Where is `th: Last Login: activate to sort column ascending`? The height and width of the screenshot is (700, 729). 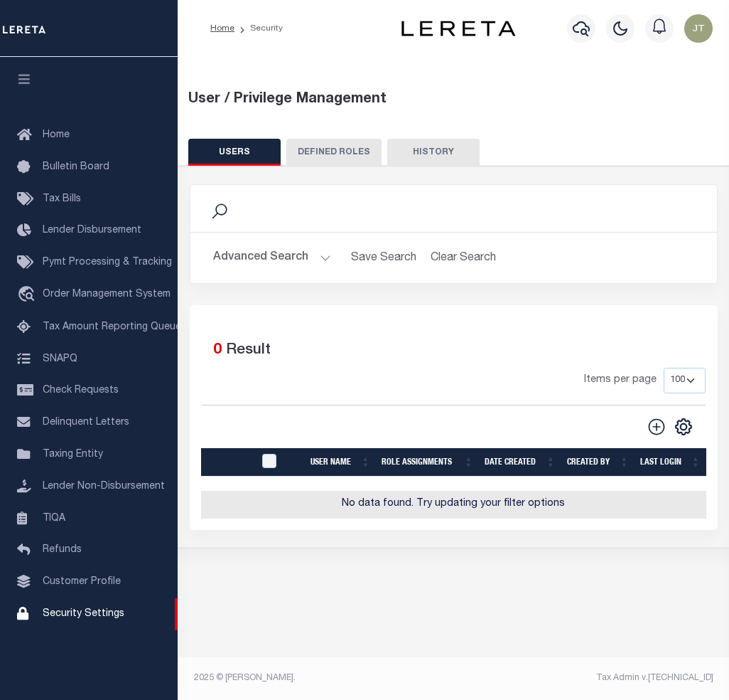
th: Last Login: activate to sort column ascending is located at coordinates (670, 462).